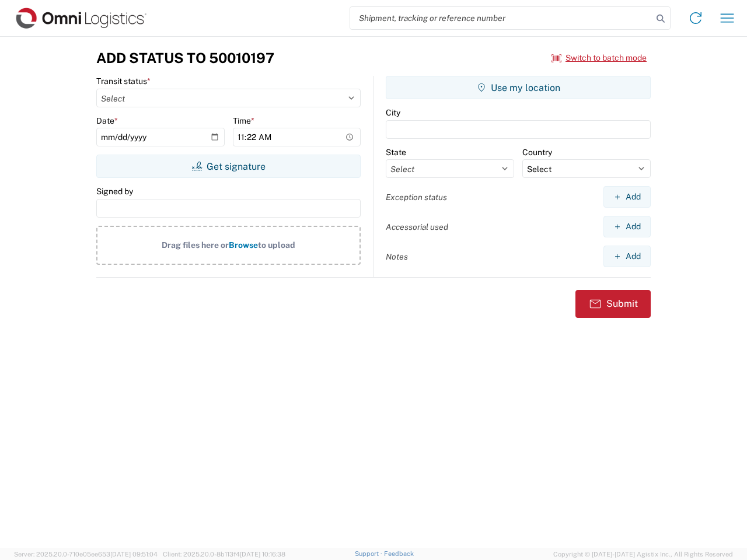 The height and width of the screenshot is (560, 747). I want to click on span: Browse, so click(244, 245).